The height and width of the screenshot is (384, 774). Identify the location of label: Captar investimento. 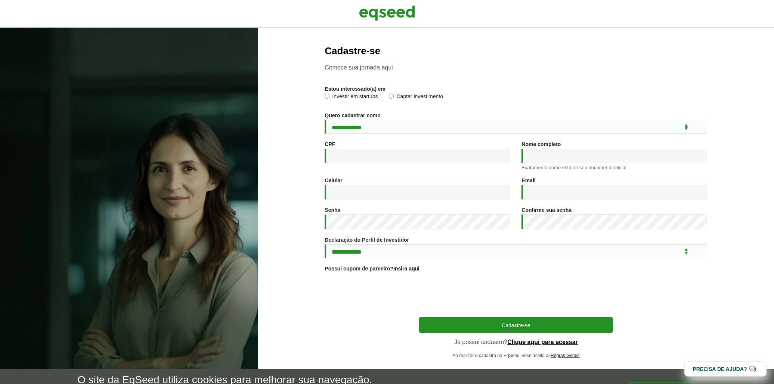
(416, 97).